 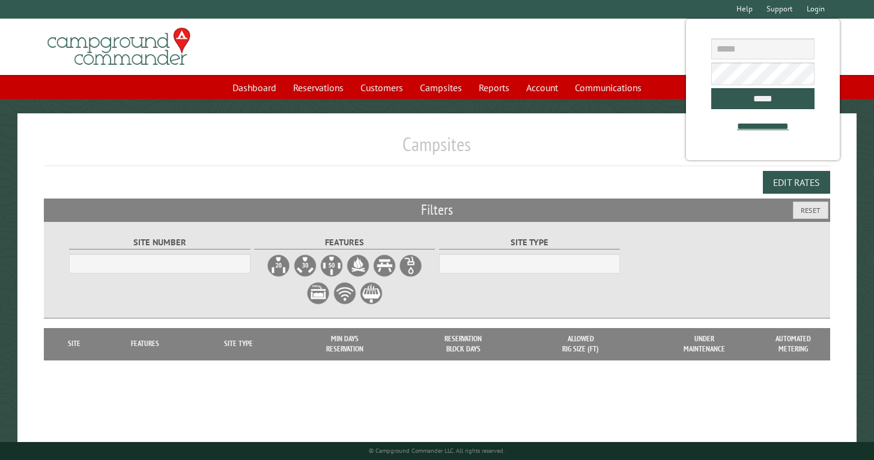 I want to click on label: Firepit, so click(x=358, y=266).